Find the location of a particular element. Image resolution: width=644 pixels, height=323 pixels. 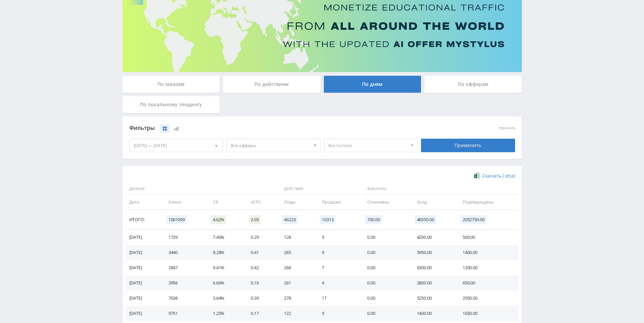

td: Дата is located at coordinates (144, 202).